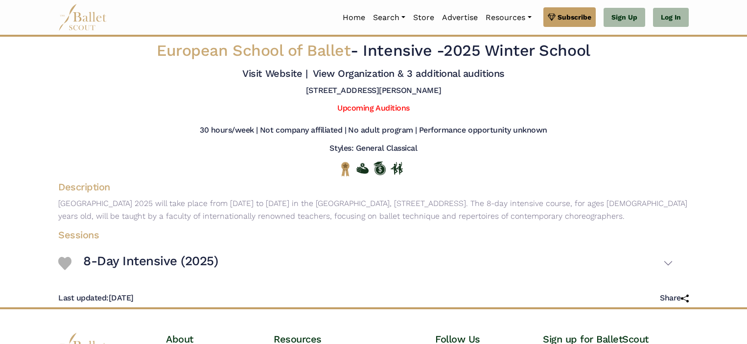 The image size is (747, 344). Describe the element at coordinates (150, 261) in the screenshot. I see `h3: 8-Day Intensive (2025)` at that location.